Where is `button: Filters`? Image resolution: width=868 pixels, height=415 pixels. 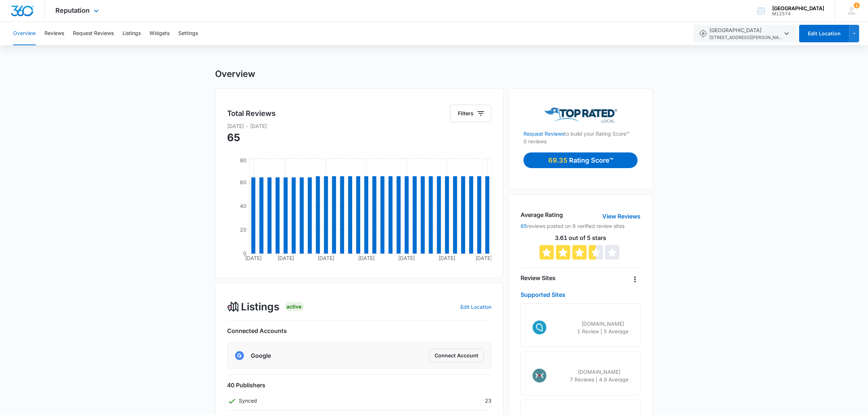 button: Filters is located at coordinates (471, 114).